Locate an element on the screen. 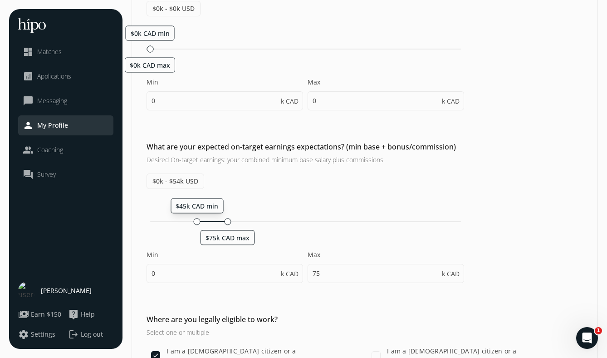 This screenshot has height=358, width=607. span: $0k - $54k USD is located at coordinates (175, 181).